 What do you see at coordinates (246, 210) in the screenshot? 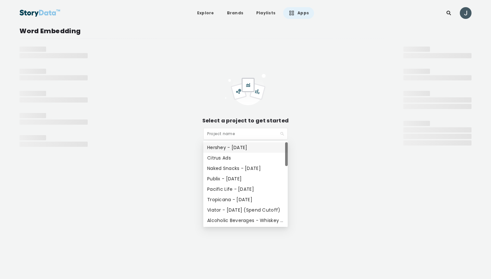
I see `div: Viator - Oct 2024 (Spend Cutoff)` at bounding box center [246, 210].